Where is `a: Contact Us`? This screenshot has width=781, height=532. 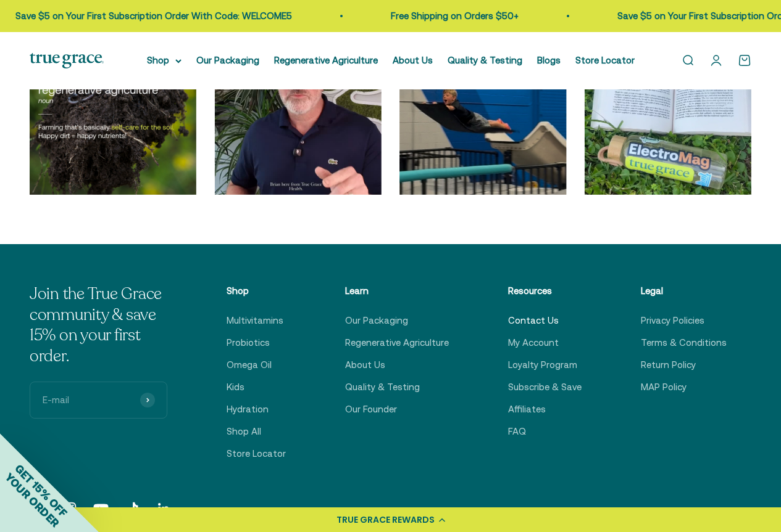
a: Contact Us is located at coordinates (533, 321).